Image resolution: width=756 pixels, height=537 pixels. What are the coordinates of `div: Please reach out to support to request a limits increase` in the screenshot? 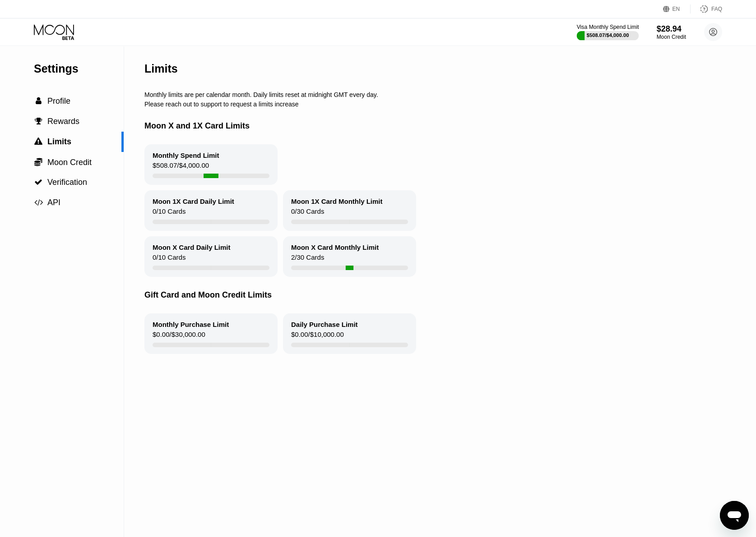 It's located at (447, 104).